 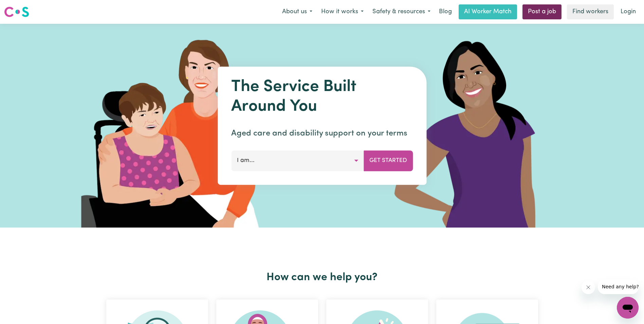 I want to click on button: Safety & resources, so click(x=401, y=12).